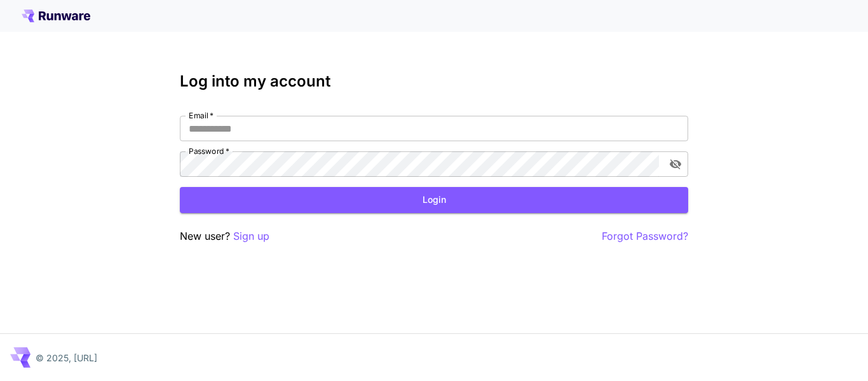  What do you see at coordinates (224, 236) in the screenshot?
I see `p: New user?` at bounding box center [224, 236].